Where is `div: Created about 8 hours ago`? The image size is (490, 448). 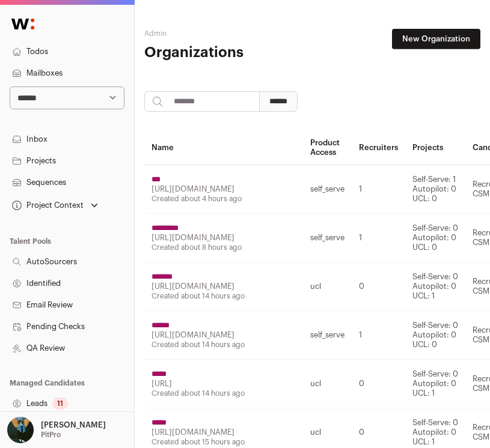 div: Created about 8 hours ago is located at coordinates (223, 247).